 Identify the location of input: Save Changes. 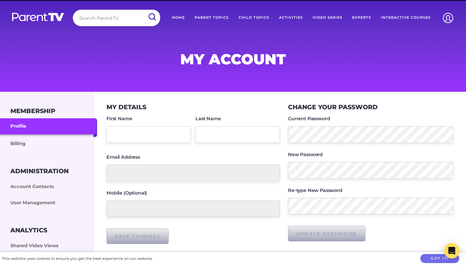
(137, 236).